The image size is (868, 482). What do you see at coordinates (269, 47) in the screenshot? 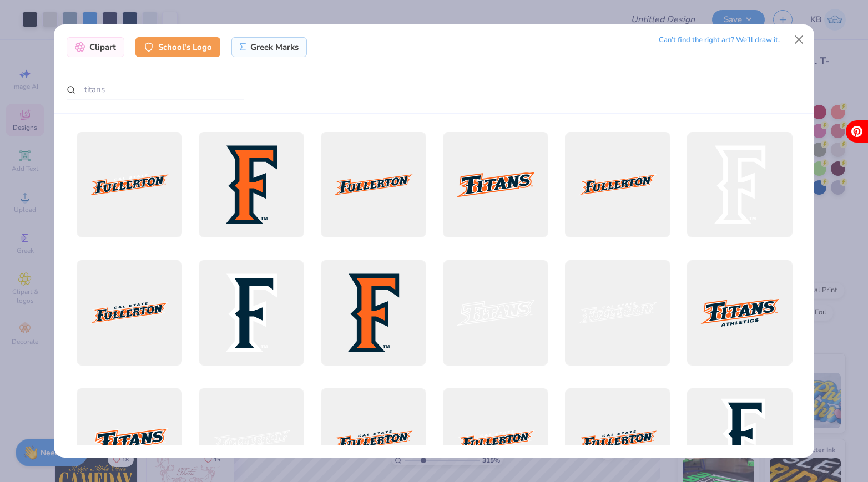
I see `div: Greek Marks` at bounding box center [269, 47].